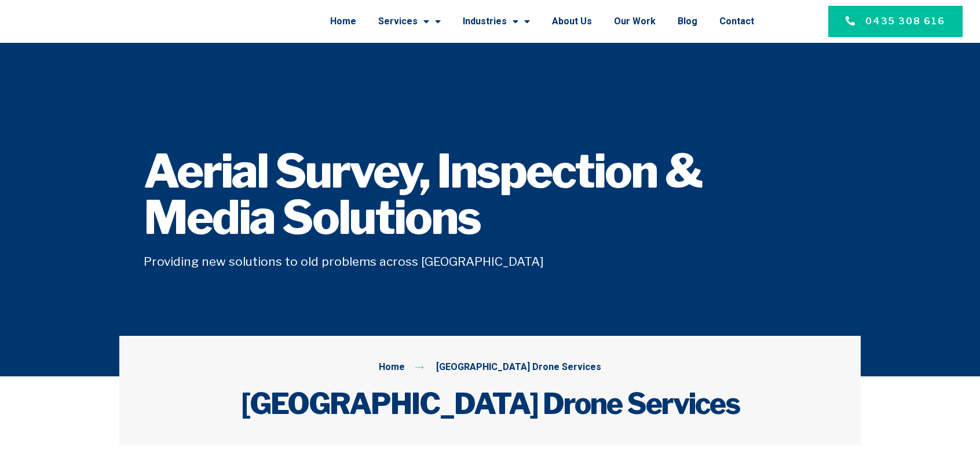  I want to click on a: About Us, so click(572, 21).